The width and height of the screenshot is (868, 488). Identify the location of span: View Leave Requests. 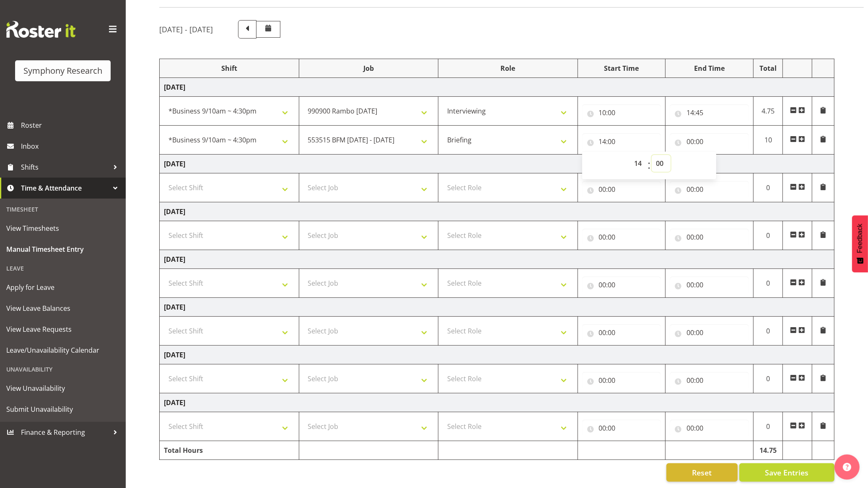
(63, 329).